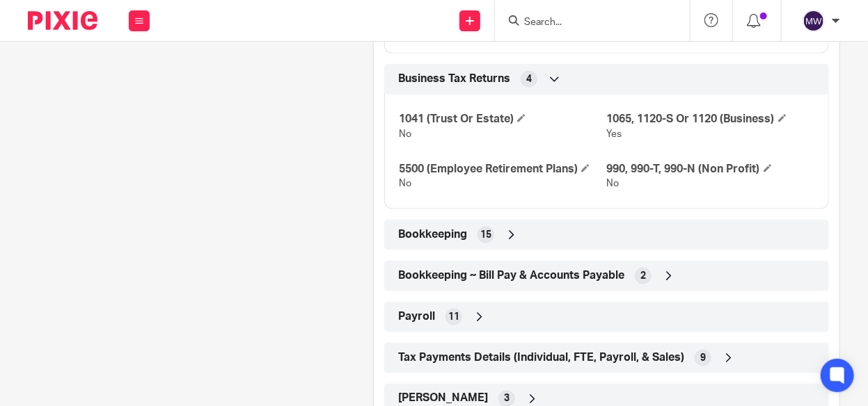 Image resolution: width=868 pixels, height=406 pixels. Describe the element at coordinates (503, 169) in the screenshot. I see `h4: 5500 (Employee Retirement Plans)` at that location.